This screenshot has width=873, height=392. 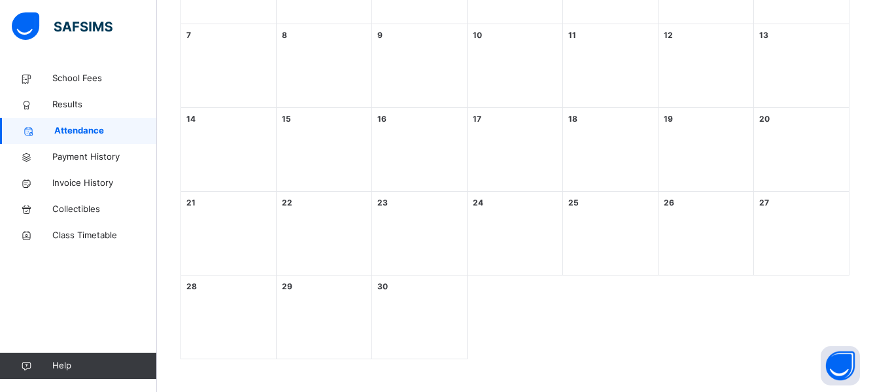 I want to click on span: Class Timetable, so click(x=105, y=236).